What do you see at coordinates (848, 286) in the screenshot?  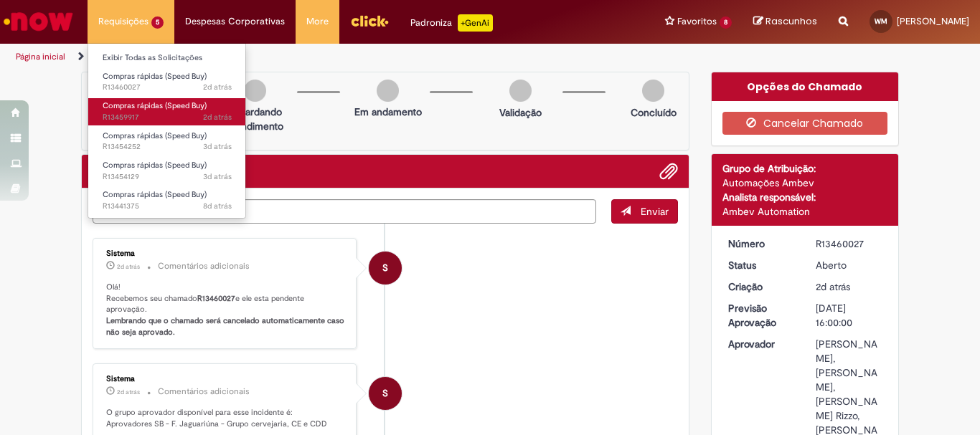 I see `div: 28/08/2025 20:29:15` at bounding box center [848, 286].